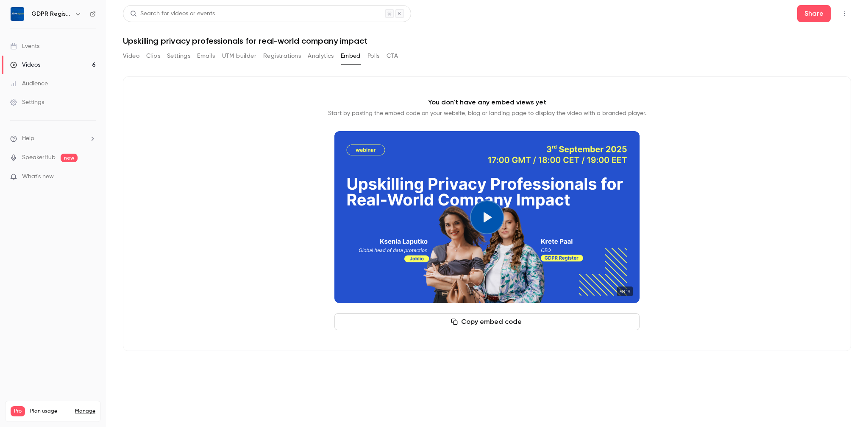  I want to click on img: GDPR Register, so click(17, 14).